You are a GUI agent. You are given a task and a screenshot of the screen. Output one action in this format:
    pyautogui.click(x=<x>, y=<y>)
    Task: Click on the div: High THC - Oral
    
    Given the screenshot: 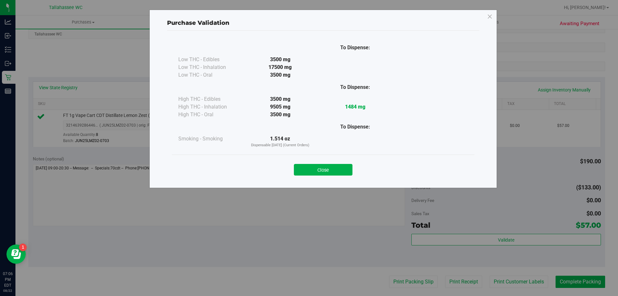 What is the action you would take?
    pyautogui.click(x=210, y=115)
    